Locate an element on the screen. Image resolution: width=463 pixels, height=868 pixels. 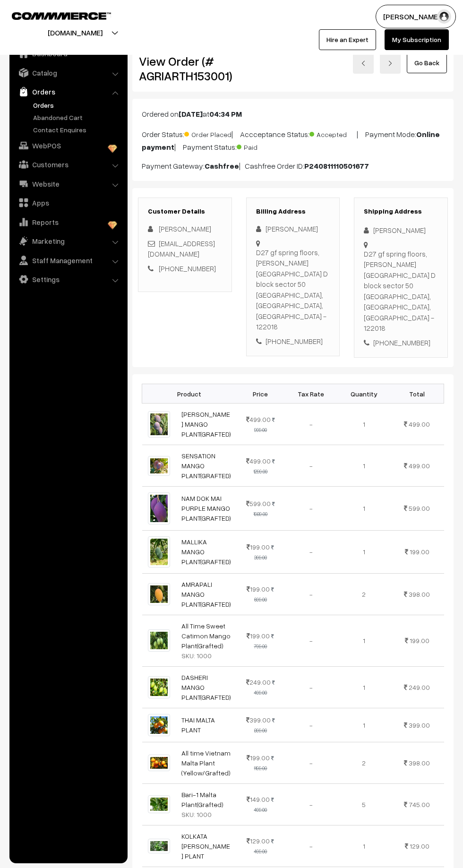
span: 399.00 is located at coordinates (259, 719).